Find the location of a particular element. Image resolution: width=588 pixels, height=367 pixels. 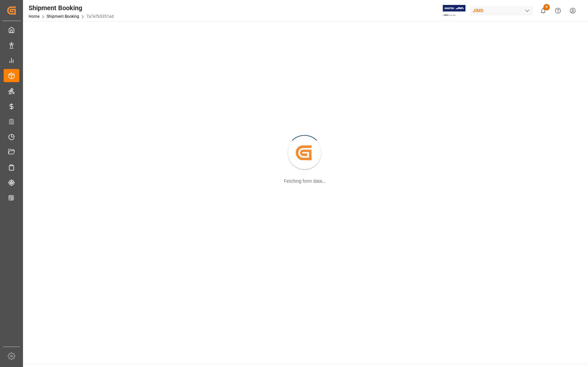

div: JIMS is located at coordinates (501, 11).